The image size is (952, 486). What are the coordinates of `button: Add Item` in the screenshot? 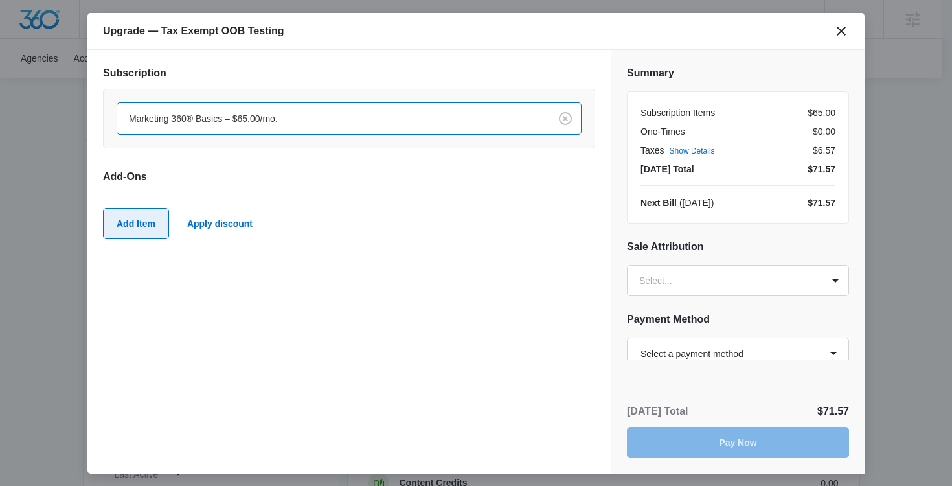 It's located at (136, 223).